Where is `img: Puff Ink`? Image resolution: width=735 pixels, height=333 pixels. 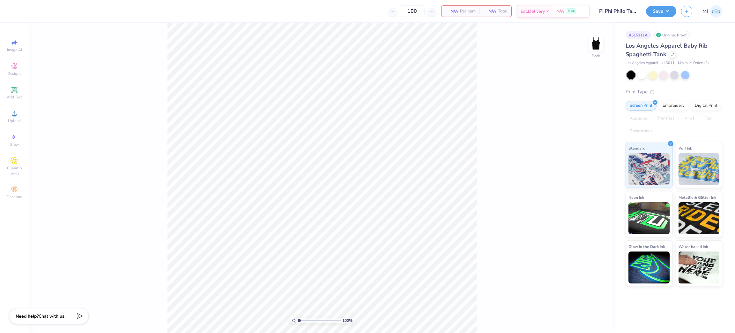
img: Puff Ink is located at coordinates (699, 169).